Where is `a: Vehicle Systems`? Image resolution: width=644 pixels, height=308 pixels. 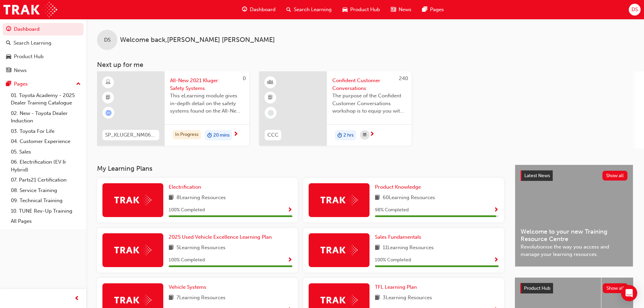
a: Vehicle Systems is located at coordinates (189, 287).